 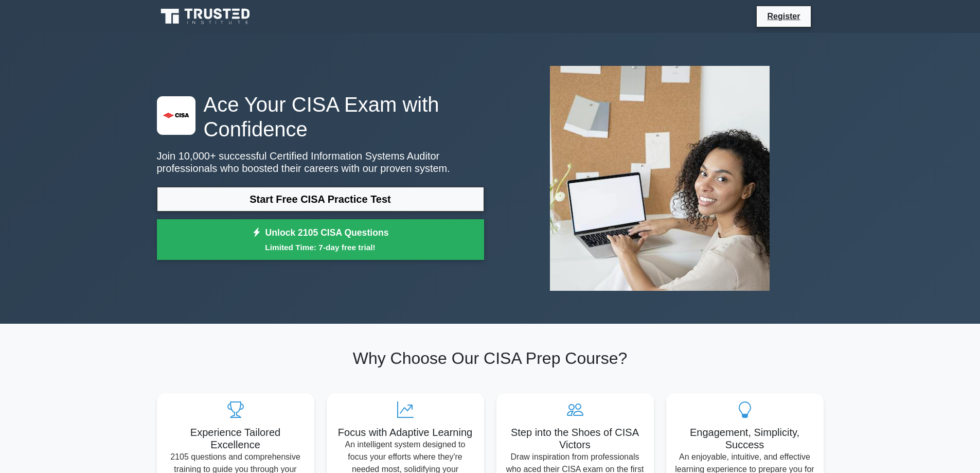 What do you see at coordinates (405, 433) in the screenshot?
I see `h5: Focus with Adaptive Learning` at bounding box center [405, 433].